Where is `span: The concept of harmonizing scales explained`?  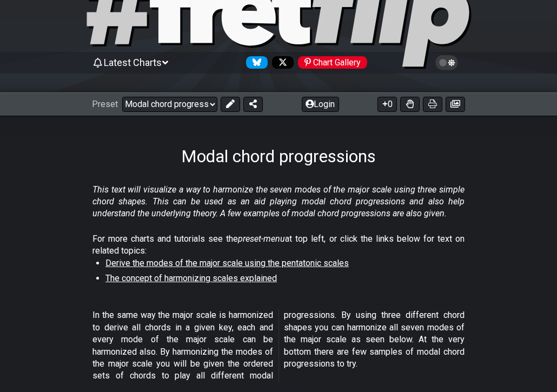 span: The concept of harmonizing scales explained is located at coordinates (191, 278).